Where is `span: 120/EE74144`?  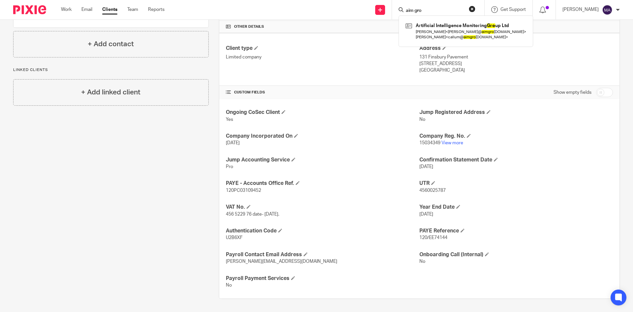 span: 120/EE74144 is located at coordinates (433, 237).